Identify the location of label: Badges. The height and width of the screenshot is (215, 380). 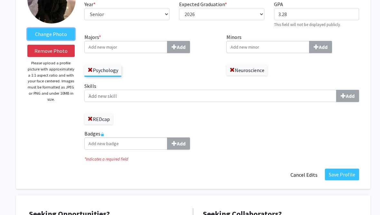
(221, 140).